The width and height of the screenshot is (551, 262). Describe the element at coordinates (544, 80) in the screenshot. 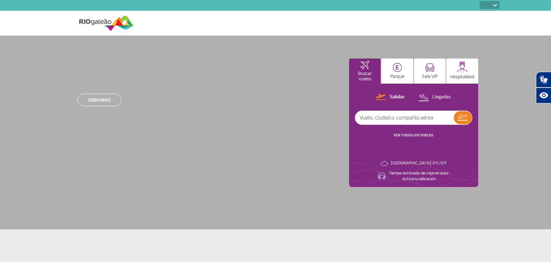

I see `button: Abrir tradutor de língua de sinais.` at that location.